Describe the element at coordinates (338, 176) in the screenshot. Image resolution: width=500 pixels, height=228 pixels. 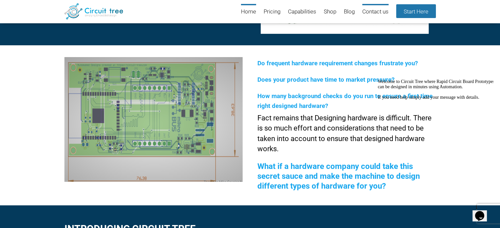
I see `span: What if a hardware company could take this secret sauce and make the machine to design different ...` at that location.